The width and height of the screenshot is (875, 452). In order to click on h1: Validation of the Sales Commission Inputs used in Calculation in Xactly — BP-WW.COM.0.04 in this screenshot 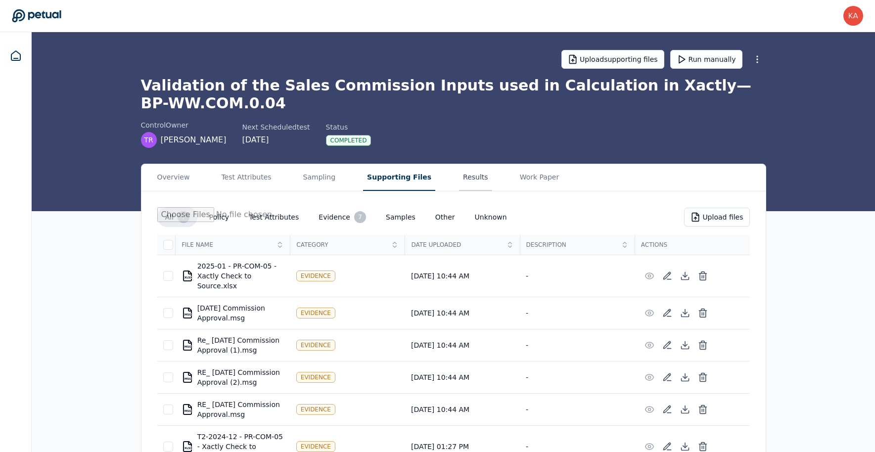, I will do `click(453, 94)`.